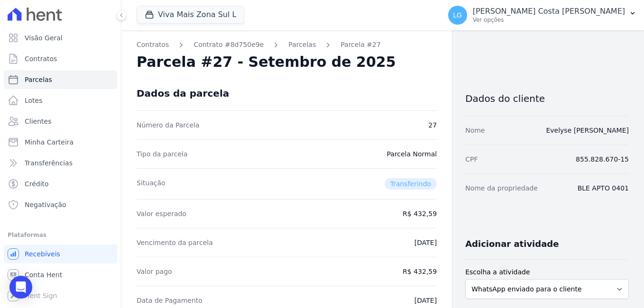 This screenshot has height=308, width=644. Describe the element at coordinates (411, 184) in the screenshot. I see `span: Transferindo` at that location.